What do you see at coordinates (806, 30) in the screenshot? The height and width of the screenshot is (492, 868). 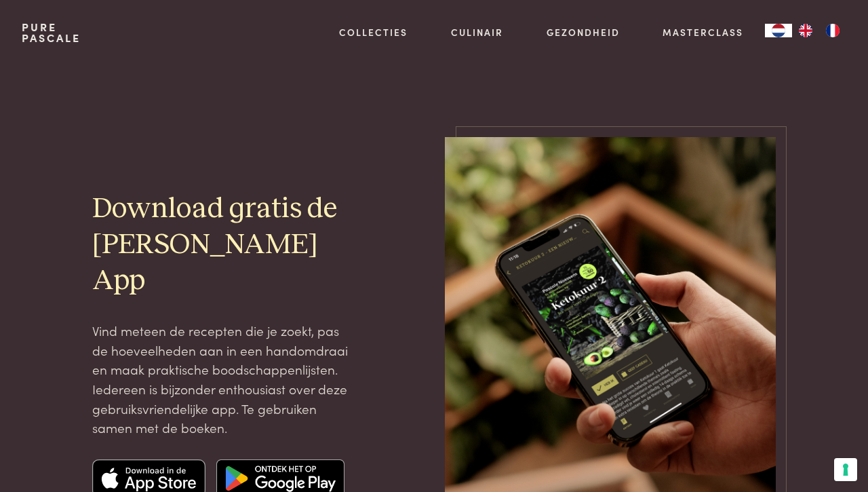 I see `a: EN` at bounding box center [806, 30].